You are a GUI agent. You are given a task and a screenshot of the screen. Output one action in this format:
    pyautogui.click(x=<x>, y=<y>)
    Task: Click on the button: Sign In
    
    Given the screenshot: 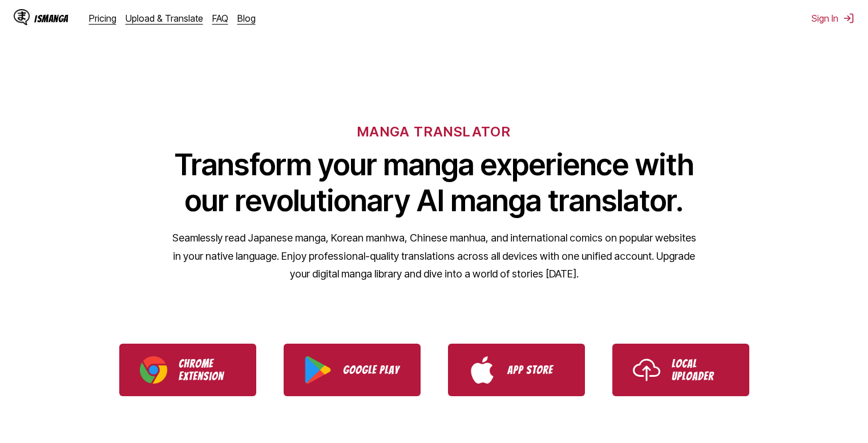 What is the action you would take?
    pyautogui.click(x=833, y=18)
    